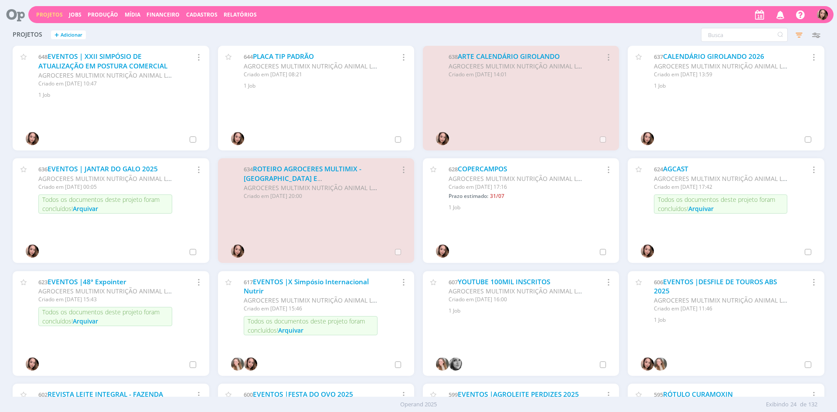  What do you see at coordinates (468, 196) in the screenshot?
I see `span: Prazo estimado:` at bounding box center [468, 196].